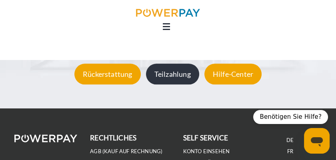 Image resolution: width=336 pixels, height=160 pixels. Describe the element at coordinates (233, 74) in the screenshot. I see `a: Hilfe-Center` at that location.